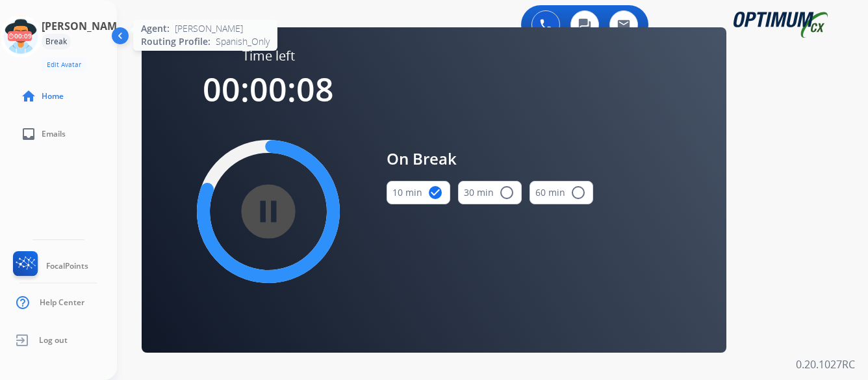  Describe the element at coordinates (435, 192) in the screenshot. I see `mat-icon: check_circle` at that location.